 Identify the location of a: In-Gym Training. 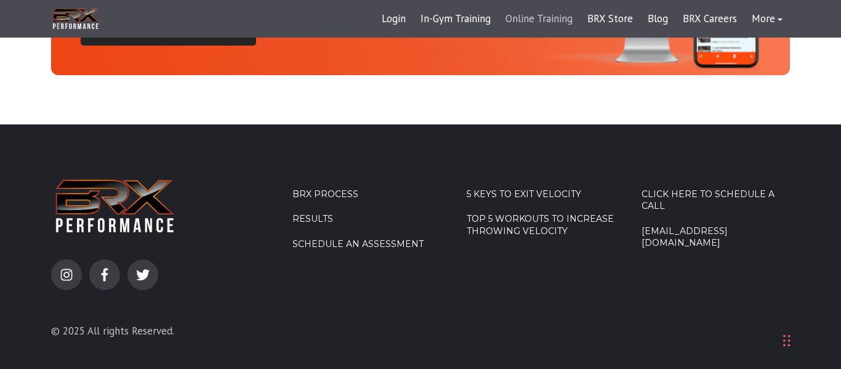
(456, 19).